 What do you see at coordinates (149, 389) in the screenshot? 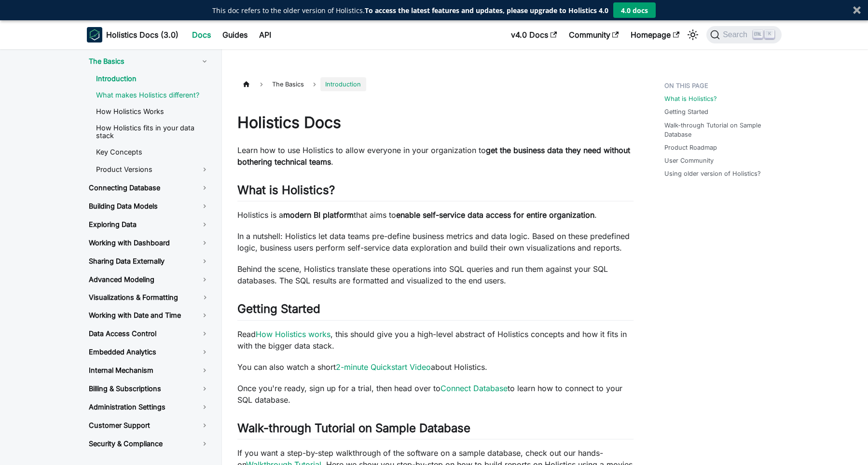
I see `a: Billing & Subscriptions` at bounding box center [149, 389].